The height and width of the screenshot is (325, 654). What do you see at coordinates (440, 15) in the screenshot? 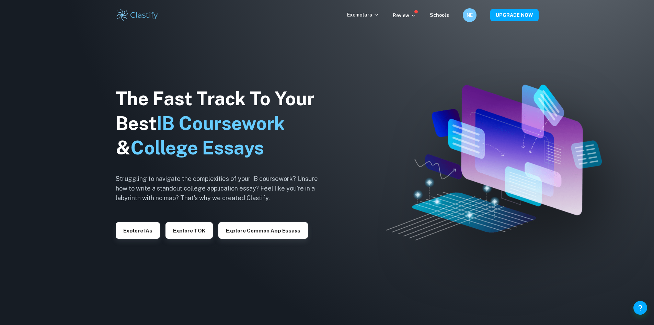
I see `a: Schools` at bounding box center [440, 15].